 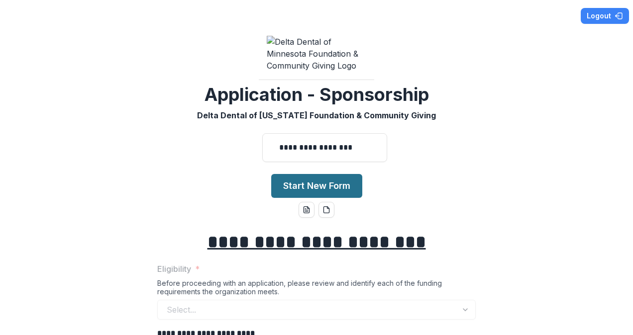 I want to click on img: Delta Dental of Minnesota Foundation & Community Giving Logo, so click(x=316, y=54).